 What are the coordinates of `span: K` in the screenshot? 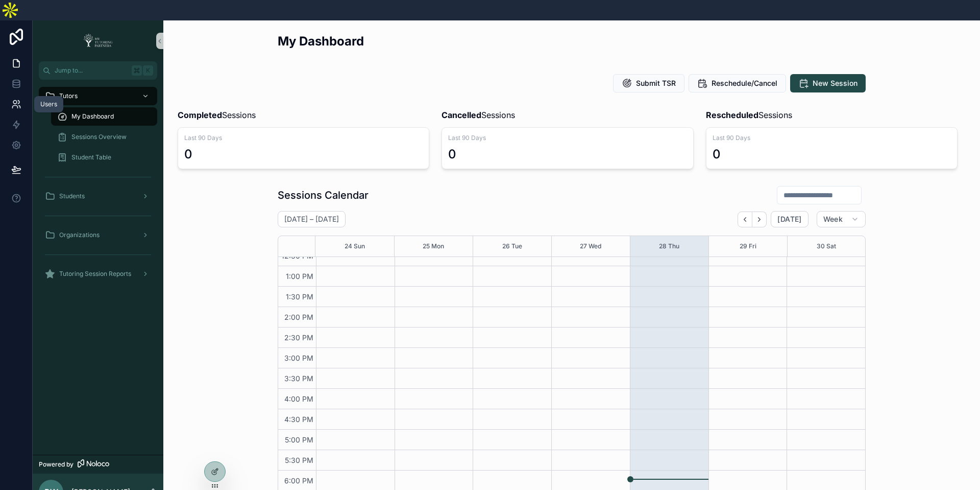 It's located at (148, 71).